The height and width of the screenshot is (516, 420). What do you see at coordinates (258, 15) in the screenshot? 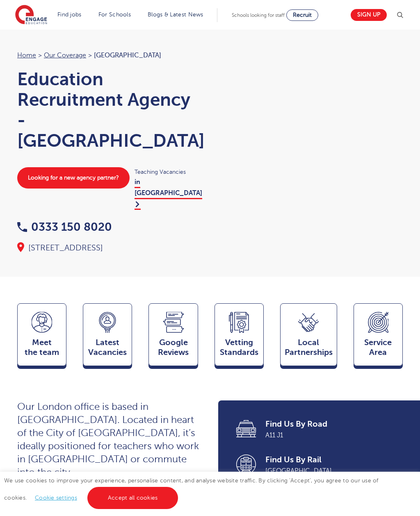
I see `span: Schools looking for staff` at bounding box center [258, 15].